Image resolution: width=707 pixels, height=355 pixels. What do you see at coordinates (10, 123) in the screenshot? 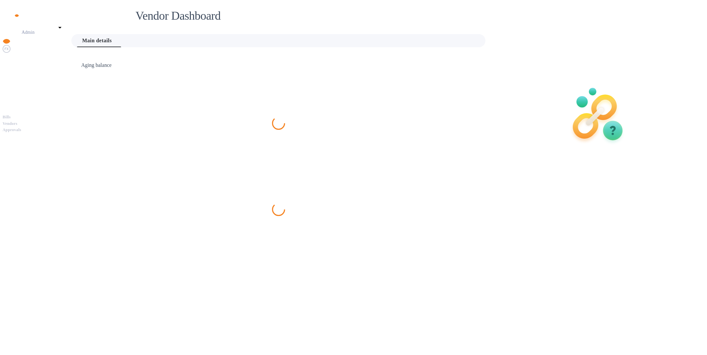
I see `b: Vendors` at bounding box center [10, 123].